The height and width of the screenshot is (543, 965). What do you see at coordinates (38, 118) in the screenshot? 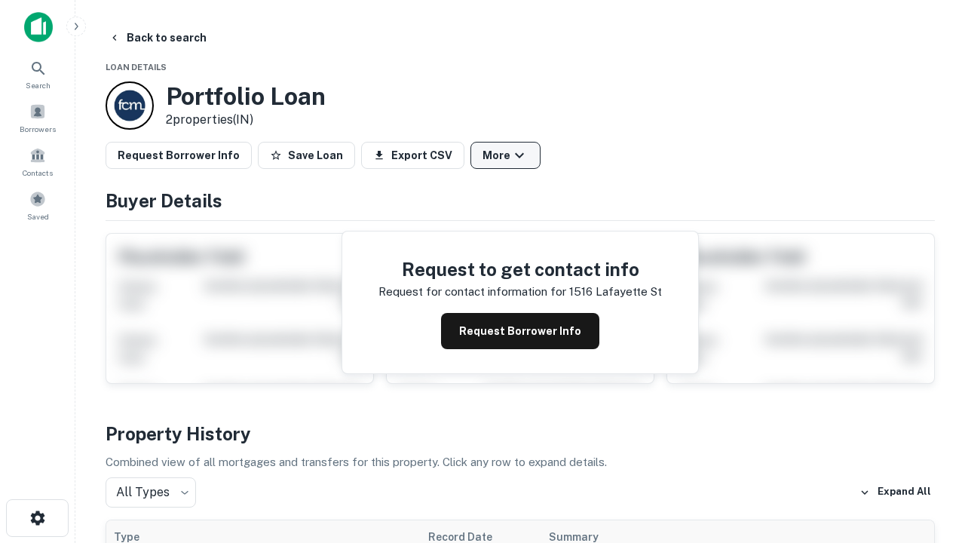
I see `div: Borrowers` at bounding box center [38, 118].